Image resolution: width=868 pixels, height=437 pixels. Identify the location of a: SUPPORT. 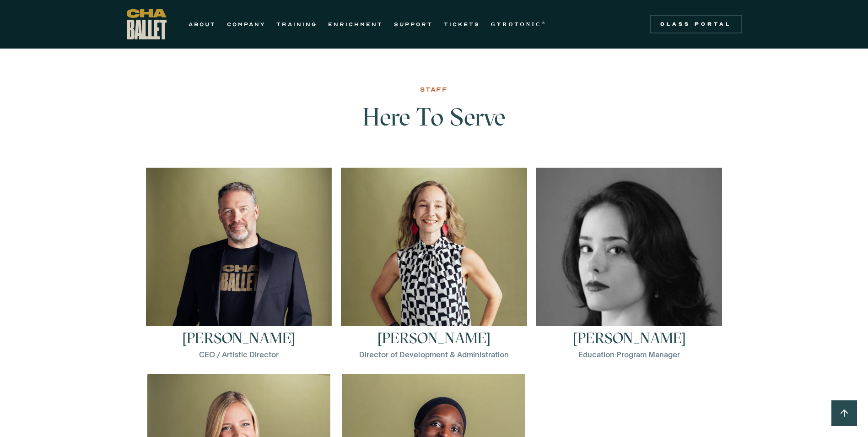
(413, 24).